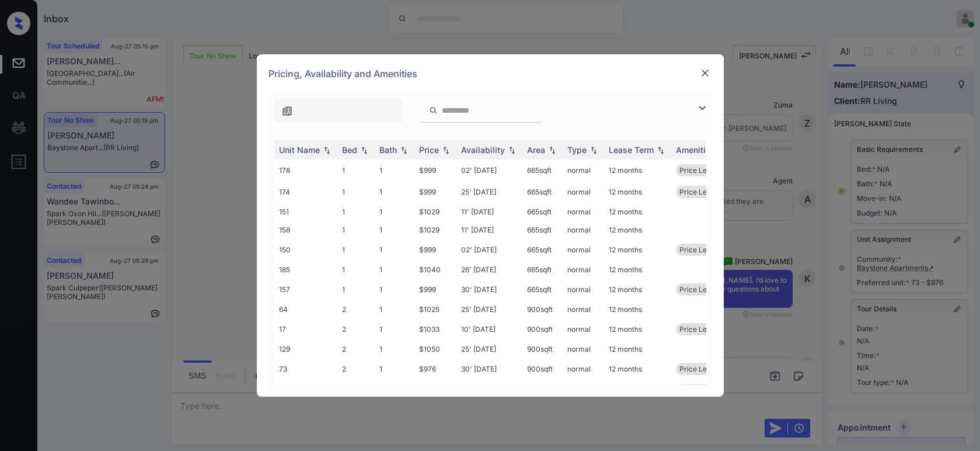  Describe the element at coordinates (306, 348) in the screenshot. I see `td: 129` at that location.